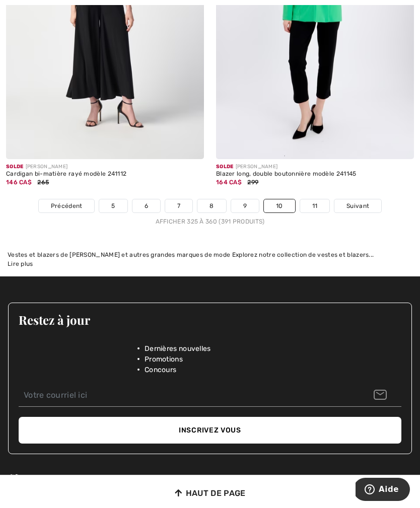 Image resolution: width=420 pixels, height=508 pixels. I want to click on a: Suivant, so click(357, 206).